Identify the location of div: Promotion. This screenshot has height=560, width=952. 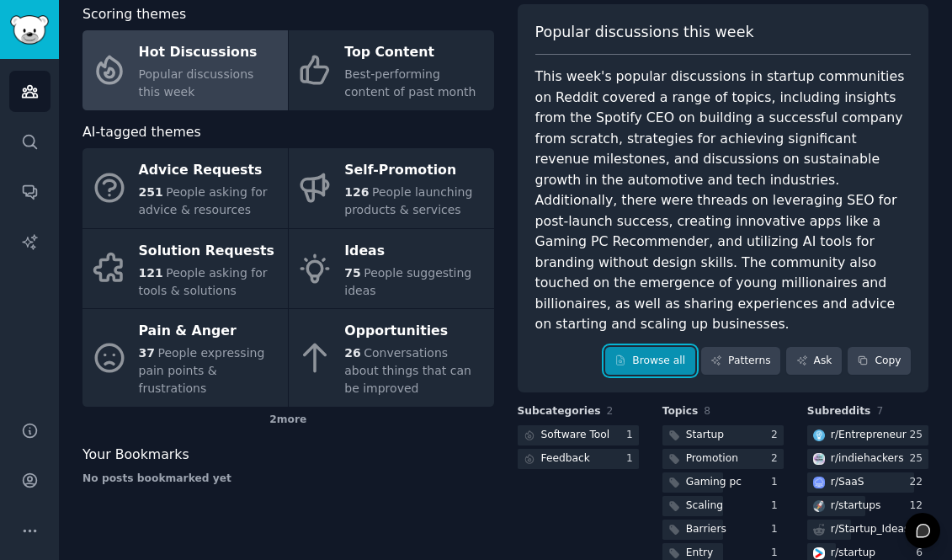
(712, 458).